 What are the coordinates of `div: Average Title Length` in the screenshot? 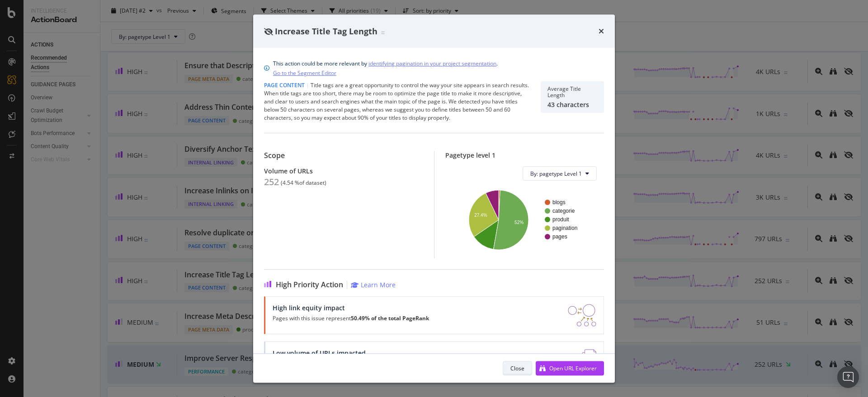 It's located at (572, 92).